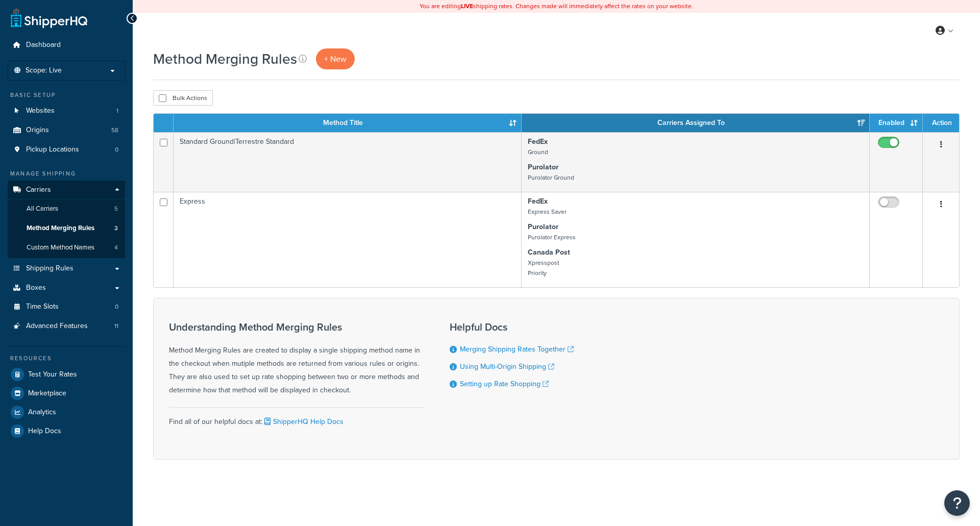 The image size is (980, 526). What do you see at coordinates (549, 252) in the screenshot?
I see `strong: Canada Post` at bounding box center [549, 252].